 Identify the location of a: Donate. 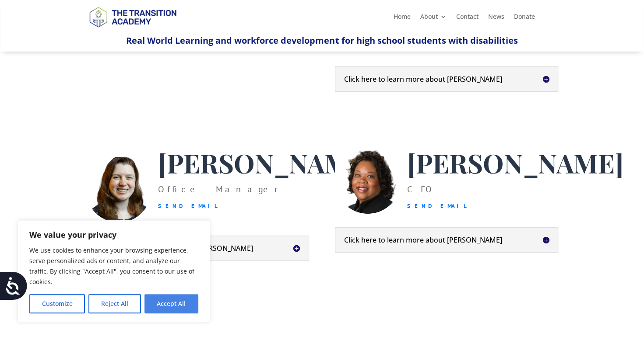
(524, 19).